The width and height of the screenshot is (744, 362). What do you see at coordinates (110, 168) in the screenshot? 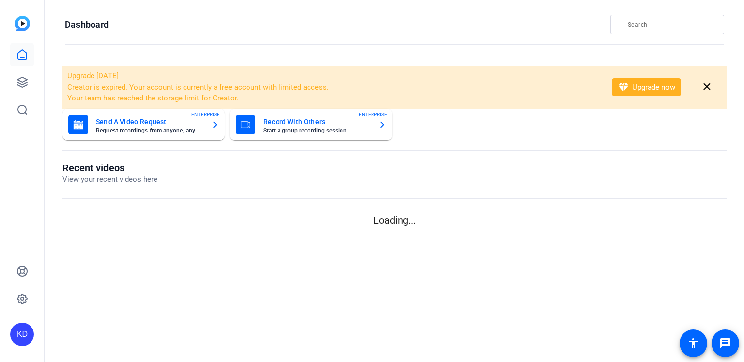
I see `h1: Recent videos` at bounding box center [110, 168].